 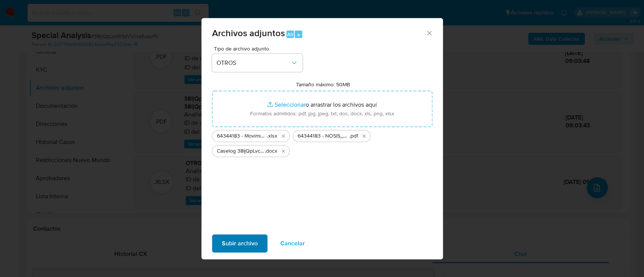 What do you see at coordinates (284, 136) in the screenshot?
I see `button: Eliminar 64344183 - Movimientos.xlsx` at bounding box center [284, 136].